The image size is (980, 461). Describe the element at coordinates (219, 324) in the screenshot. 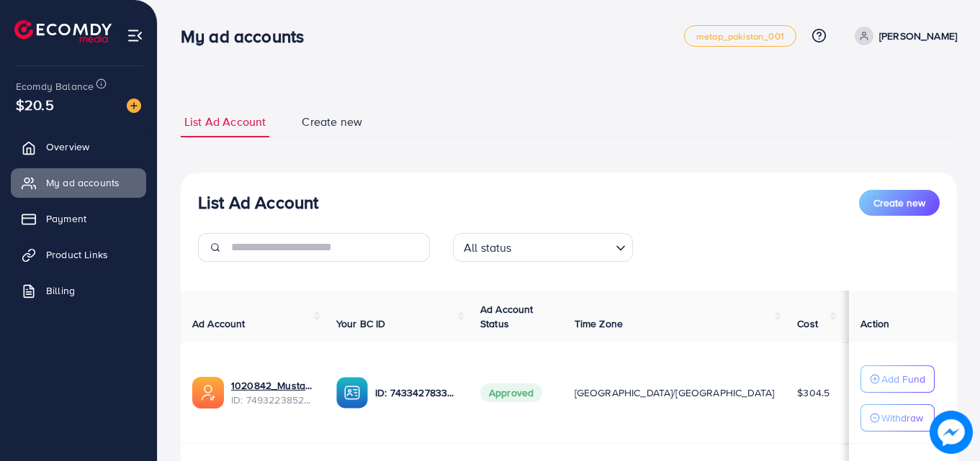

I see `span: Ad Account` at that location.